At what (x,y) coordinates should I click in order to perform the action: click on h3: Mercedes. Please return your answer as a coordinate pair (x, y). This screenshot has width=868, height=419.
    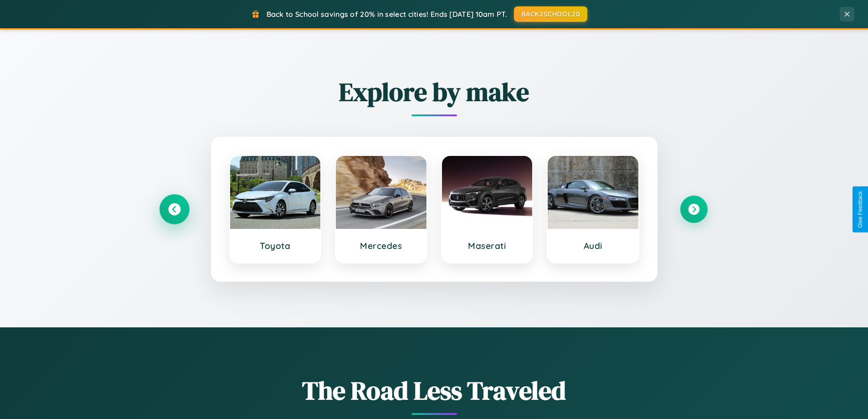
    Looking at the image, I should click on (381, 246).